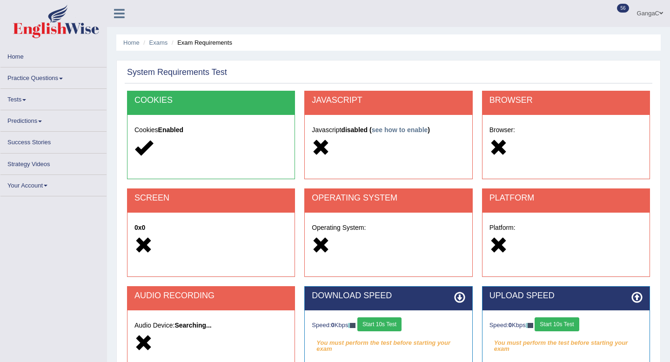 This screenshot has height=362, width=670. I want to click on a: Practice Questions, so click(53, 76).